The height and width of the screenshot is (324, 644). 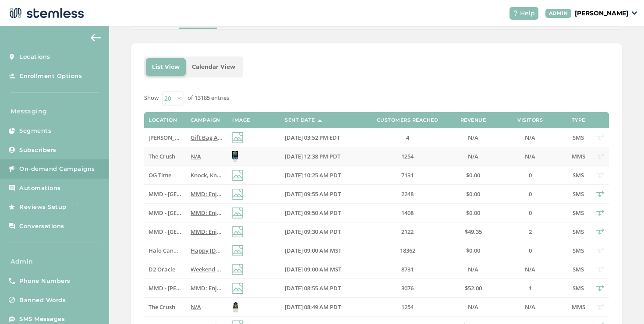 What do you see at coordinates (407, 307) in the screenshot?
I see `label: 1254` at bounding box center [407, 307].